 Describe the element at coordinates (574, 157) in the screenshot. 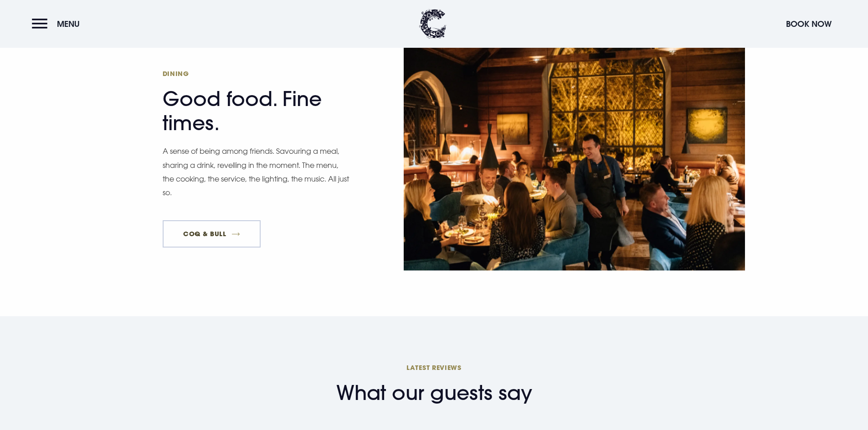

I see `img: Hotel Northern Ireland` at that location.